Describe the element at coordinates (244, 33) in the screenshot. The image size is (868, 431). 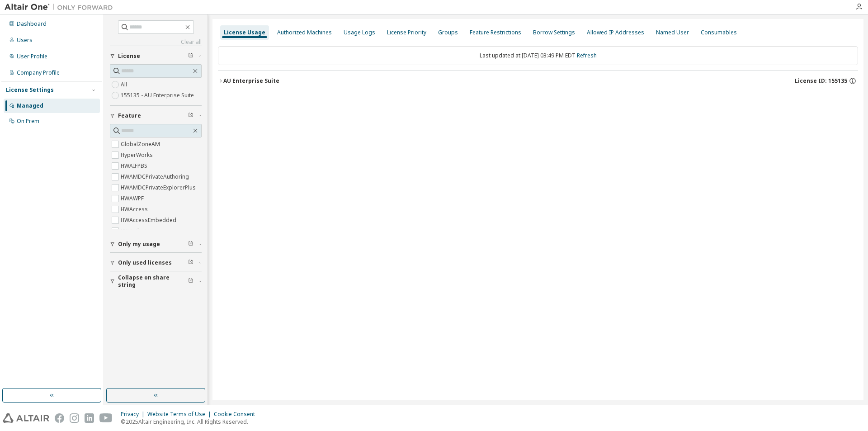
I see `div: License Usage` at that location.